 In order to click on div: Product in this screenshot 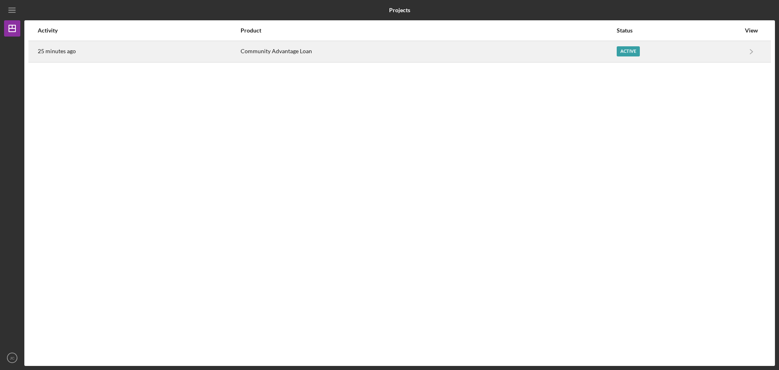, I will do `click(428, 30)`.